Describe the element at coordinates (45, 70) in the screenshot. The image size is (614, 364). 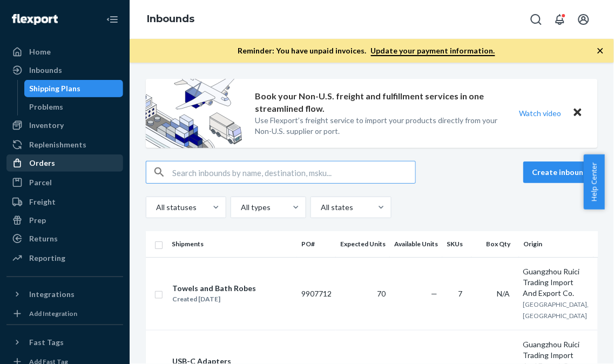
I see `div: Inbounds` at that location.